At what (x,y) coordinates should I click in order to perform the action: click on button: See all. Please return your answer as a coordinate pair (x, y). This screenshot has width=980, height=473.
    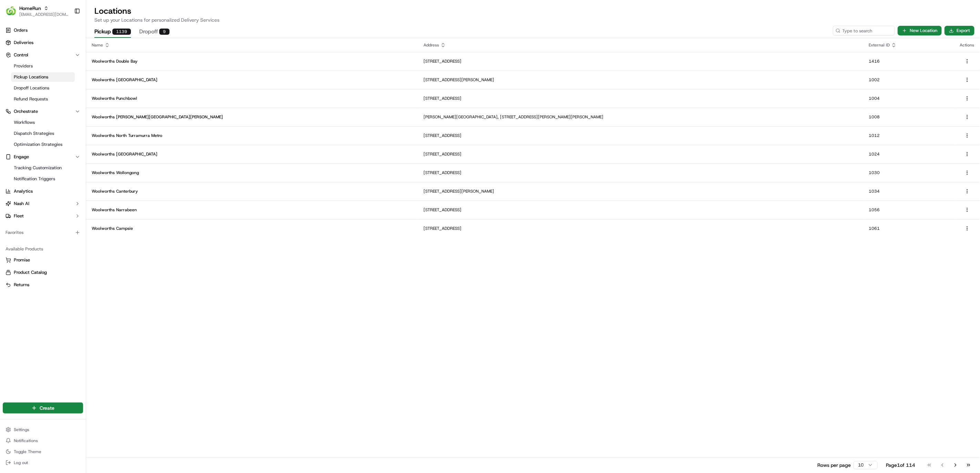
    Looking at the image, I should click on (116, 92).